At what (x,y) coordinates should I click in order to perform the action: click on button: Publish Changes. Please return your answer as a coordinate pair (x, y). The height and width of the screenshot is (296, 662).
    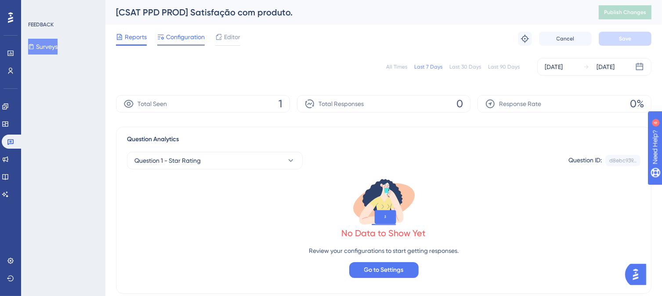
    Looking at the image, I should click on (625, 12).